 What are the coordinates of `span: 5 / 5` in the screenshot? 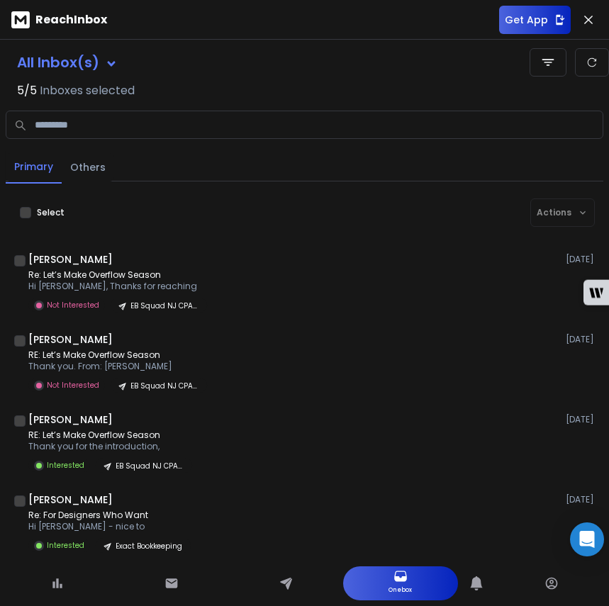 It's located at (27, 91).